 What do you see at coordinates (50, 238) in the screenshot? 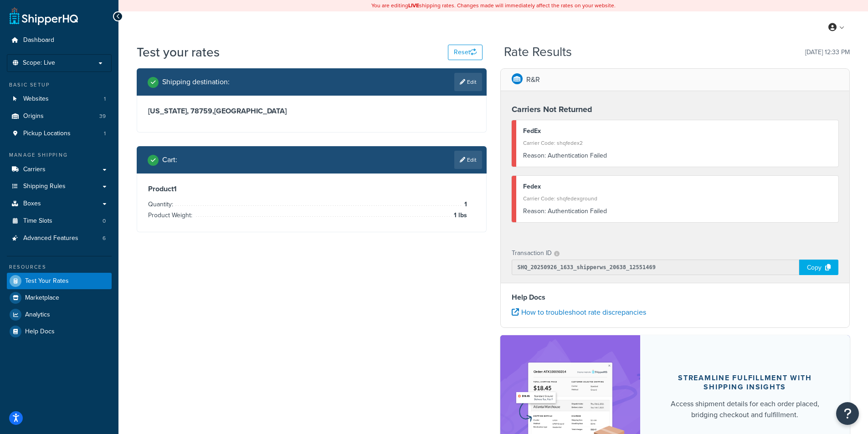
I see `span: Advanced Features` at bounding box center [50, 238].